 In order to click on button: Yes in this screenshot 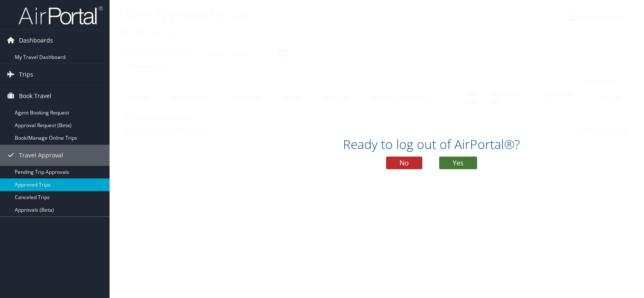, I will do `click(458, 163)`.